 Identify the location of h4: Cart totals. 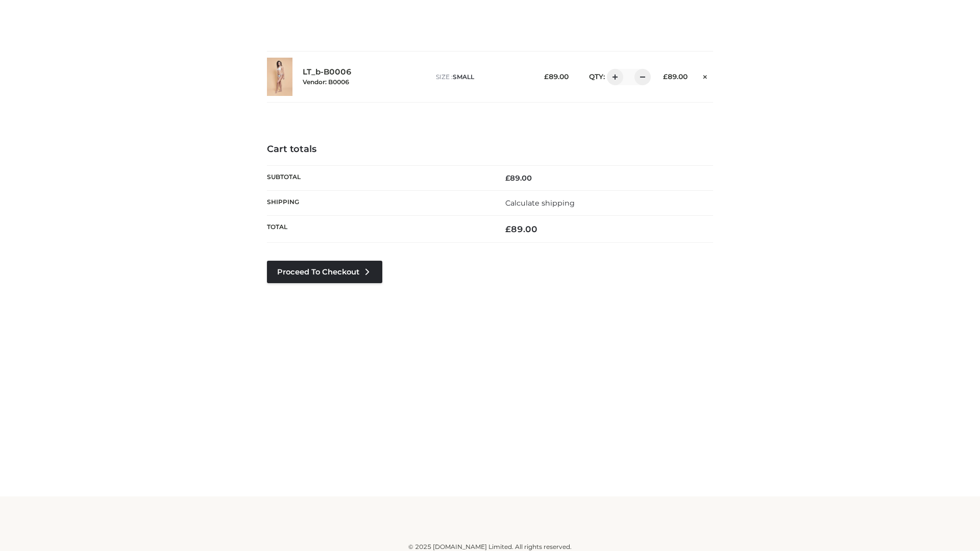
(490, 149).